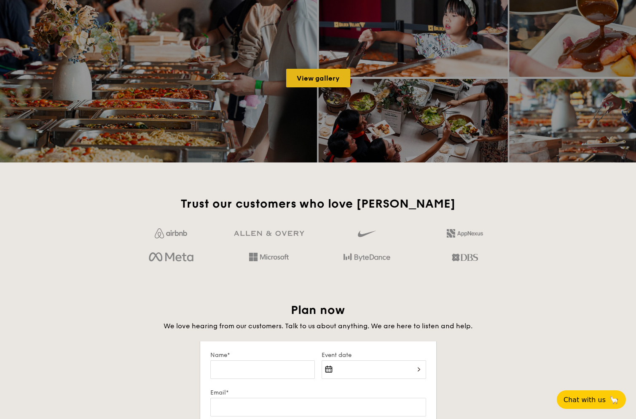 The width and height of the screenshot is (636, 419). What do you see at coordinates (171, 233) in the screenshot?
I see `img: Jf4Dw0UUCKFd4aYAAAAASUVORK5CYII=` at bounding box center [171, 233].